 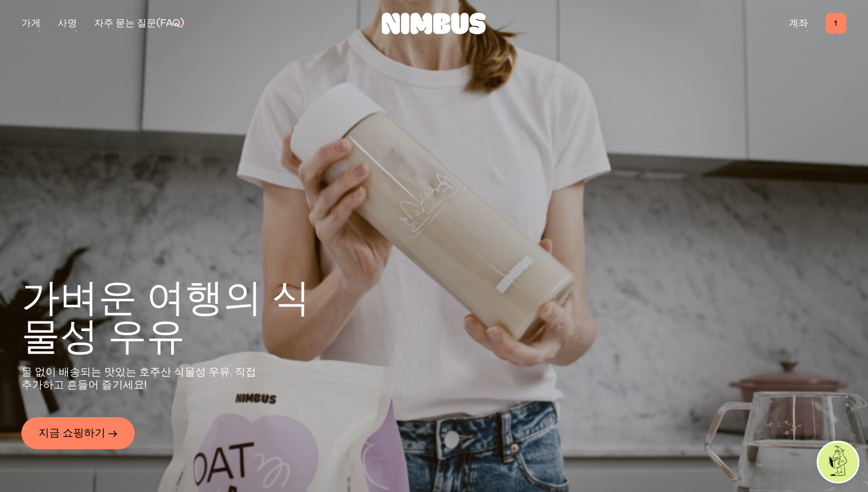 I want to click on font: 사명, so click(x=67, y=23).